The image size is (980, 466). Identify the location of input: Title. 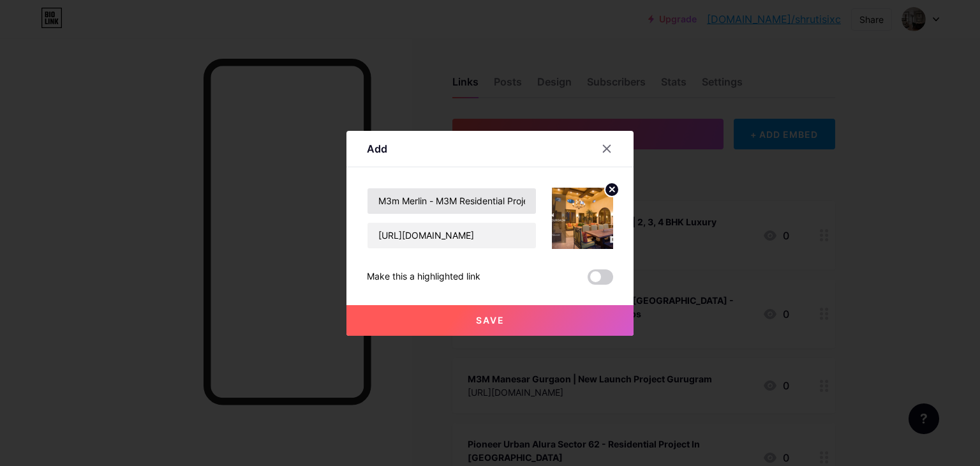
(452, 201).